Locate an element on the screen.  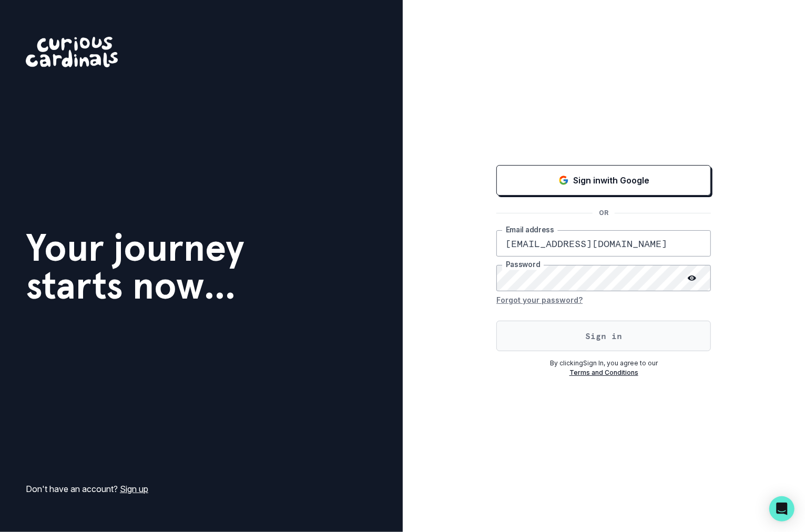
p: Sign in with Google is located at coordinates (611, 180).